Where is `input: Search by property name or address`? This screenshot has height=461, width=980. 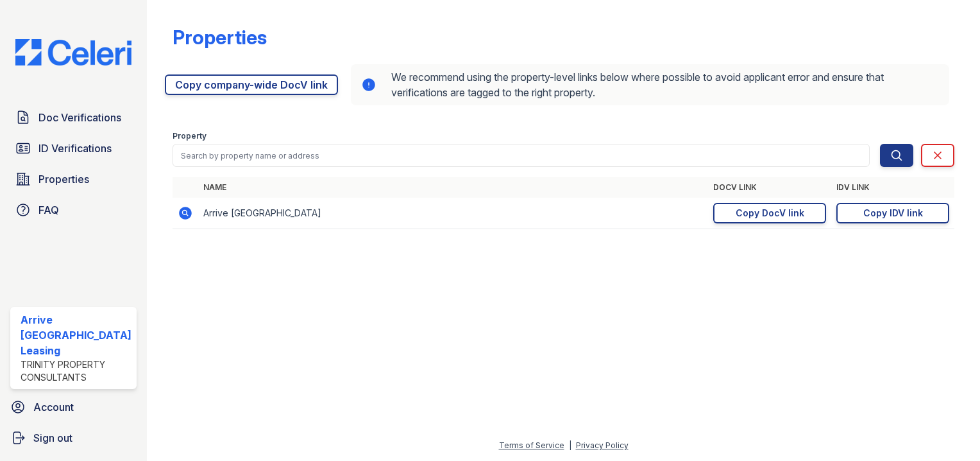
input: Search by property name or address is located at coordinates (521, 155).